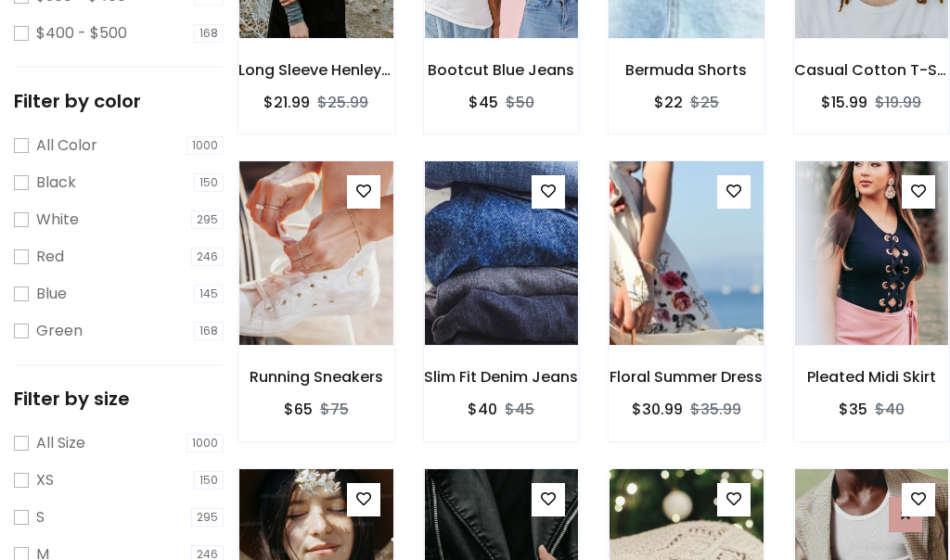  What do you see at coordinates (334, 409) in the screenshot?
I see `del: $75` at bounding box center [334, 409].